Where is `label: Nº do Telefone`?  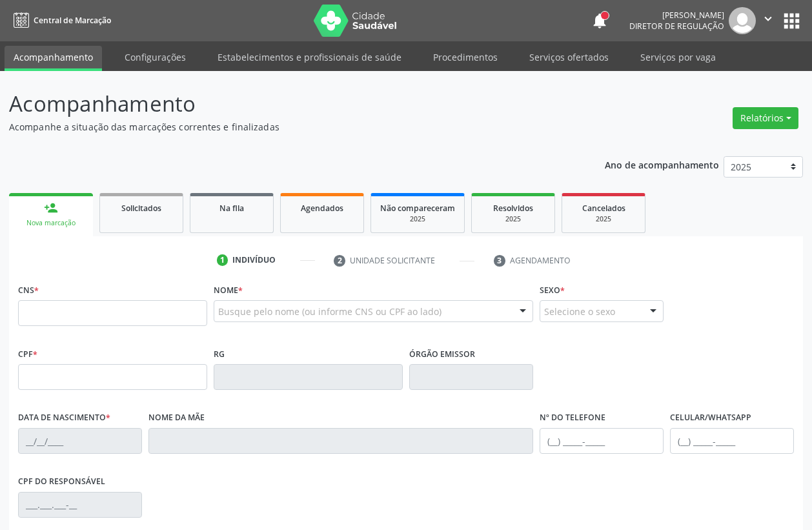 label: Nº do Telefone is located at coordinates (573, 418).